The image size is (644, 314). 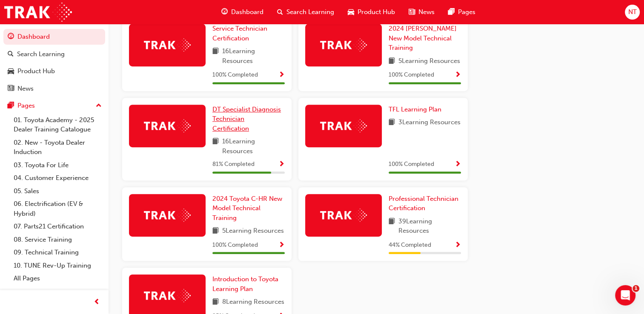 What do you see at coordinates (41, 54) in the screenshot?
I see `div: Search Learning` at bounding box center [41, 54].